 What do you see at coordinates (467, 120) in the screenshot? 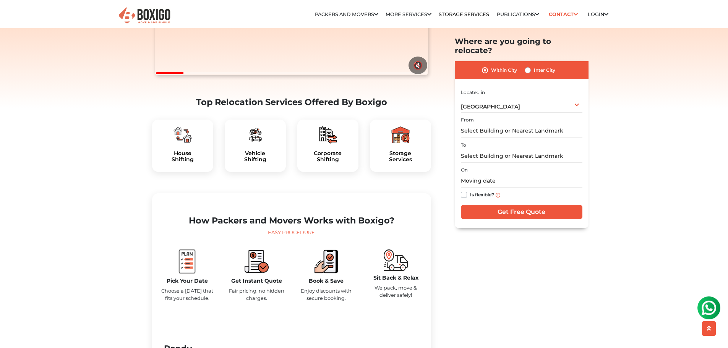
I see `label: From` at bounding box center [467, 120].